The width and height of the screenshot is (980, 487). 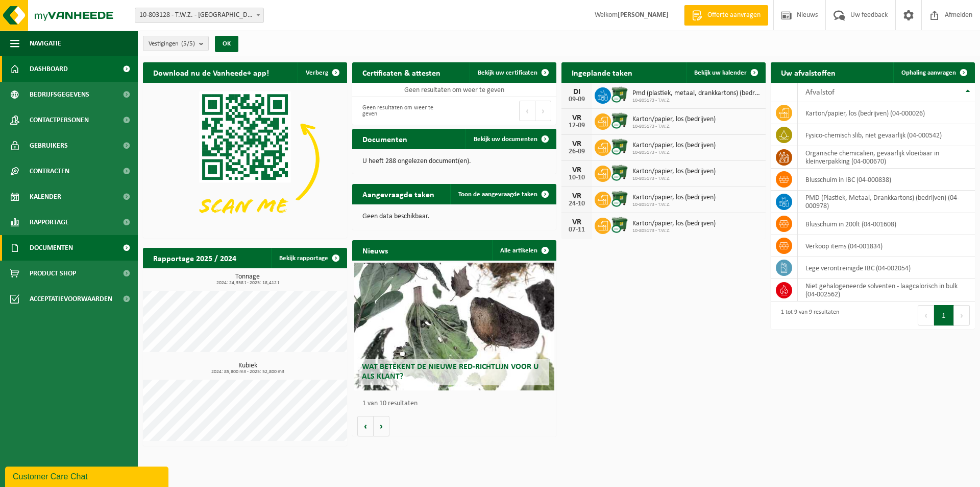 What do you see at coordinates (577, 204) in the screenshot?
I see `div: 24-10` at bounding box center [577, 204].